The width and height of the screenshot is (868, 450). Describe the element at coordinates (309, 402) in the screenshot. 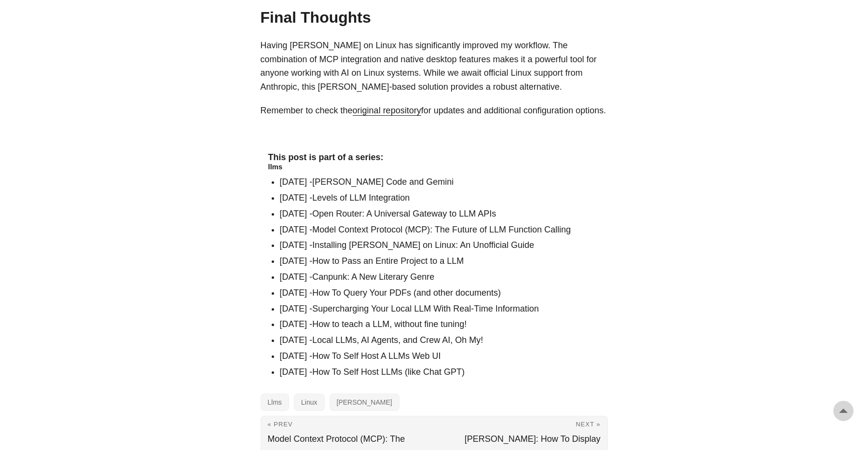

I see `a: Linux` at that location.